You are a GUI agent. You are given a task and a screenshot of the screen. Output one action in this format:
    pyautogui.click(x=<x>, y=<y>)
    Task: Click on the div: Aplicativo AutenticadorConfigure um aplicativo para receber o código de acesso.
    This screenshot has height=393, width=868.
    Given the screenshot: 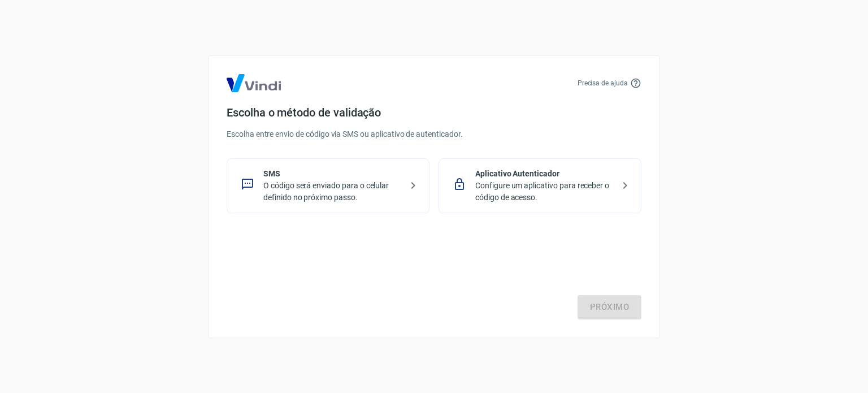 What is the action you would take?
    pyautogui.click(x=540, y=186)
    